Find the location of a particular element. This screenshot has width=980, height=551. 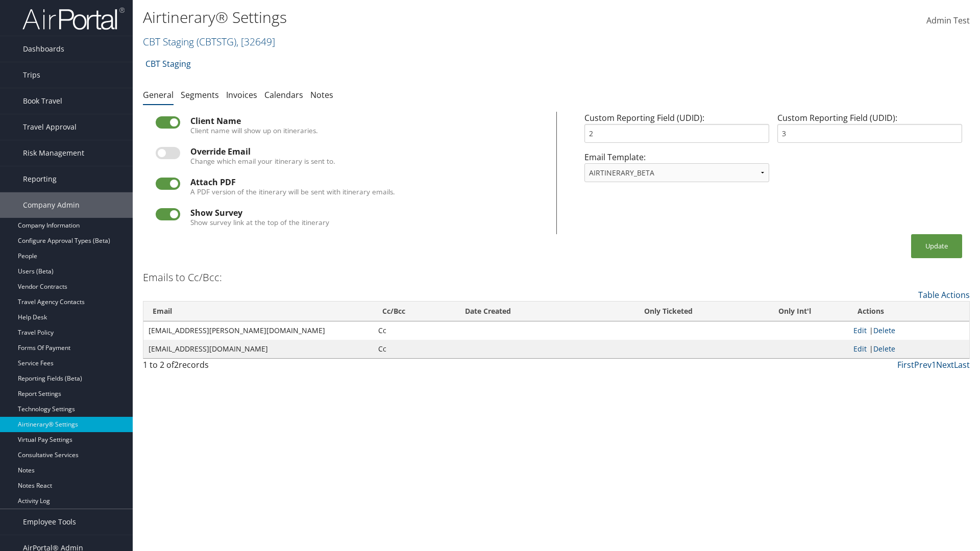

a: General is located at coordinates (158, 95).